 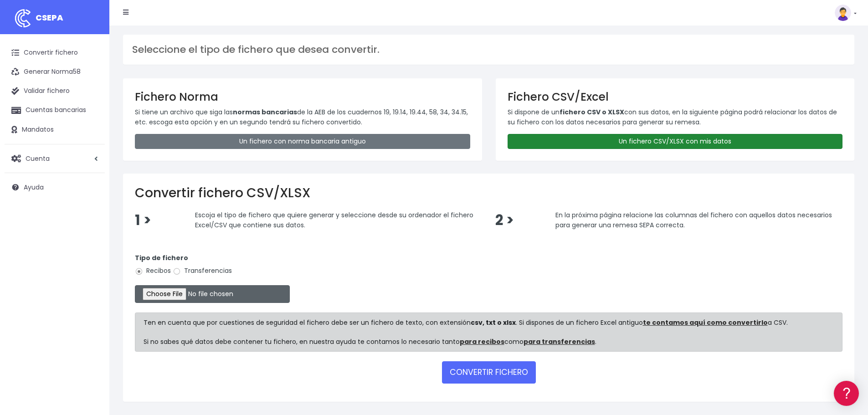 What do you see at coordinates (843, 13) in the screenshot?
I see `img: profile` at bounding box center [843, 13].